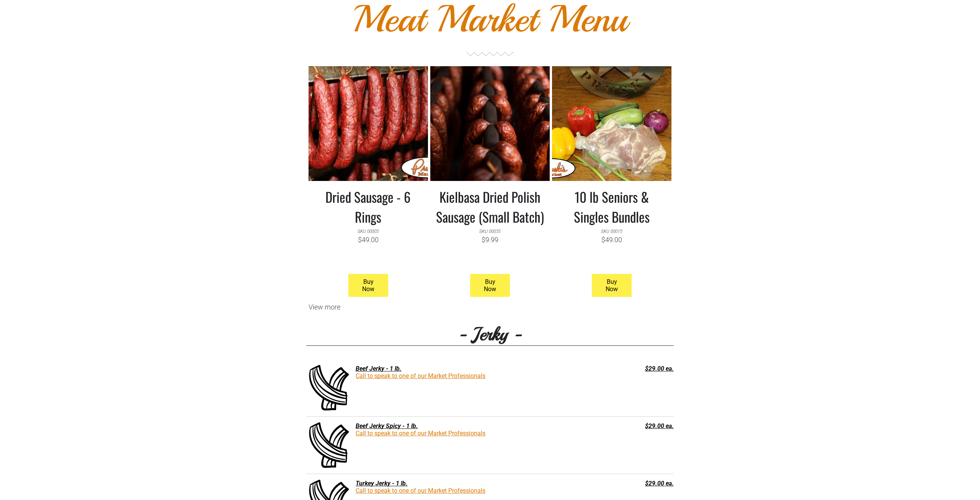 The image size is (980, 500). I want to click on div: SKU 00015, so click(611, 230).